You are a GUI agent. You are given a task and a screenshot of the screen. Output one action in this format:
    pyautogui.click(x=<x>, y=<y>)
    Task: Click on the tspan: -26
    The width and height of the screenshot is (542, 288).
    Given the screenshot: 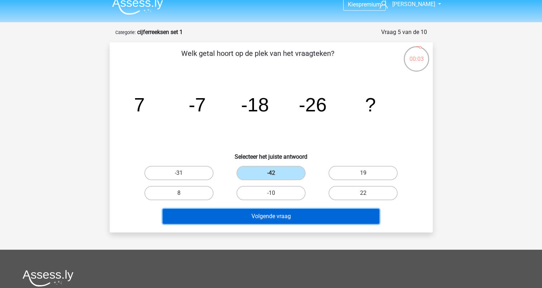 What is the action you would take?
    pyautogui.click(x=313, y=105)
    